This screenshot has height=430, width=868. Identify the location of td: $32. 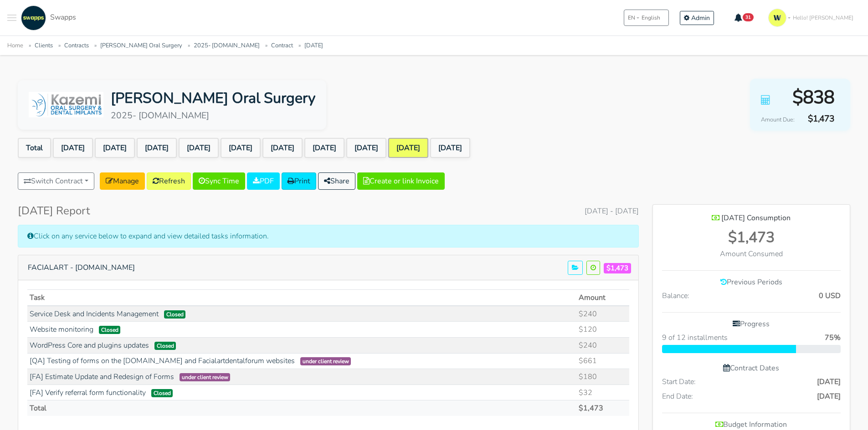
(603, 392).